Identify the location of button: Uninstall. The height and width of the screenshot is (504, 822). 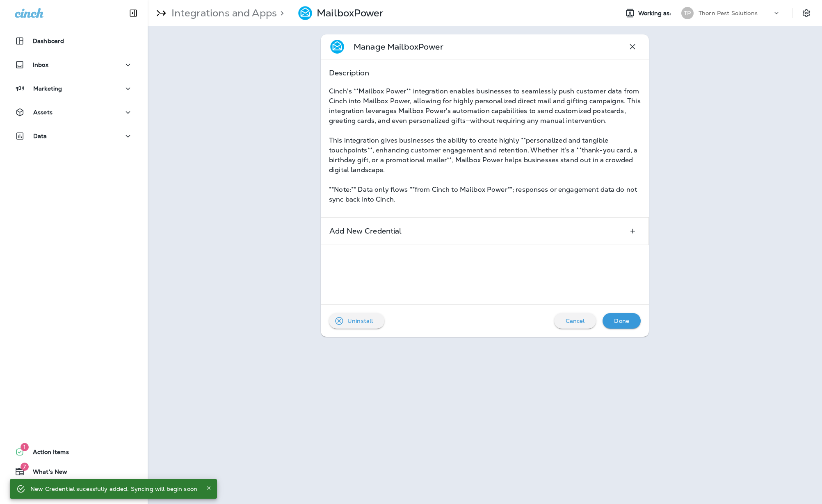
(356, 321).